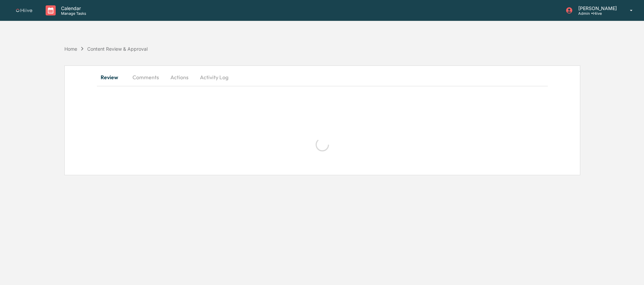  I want to click on div: secondary tabs example, so click(322, 77).